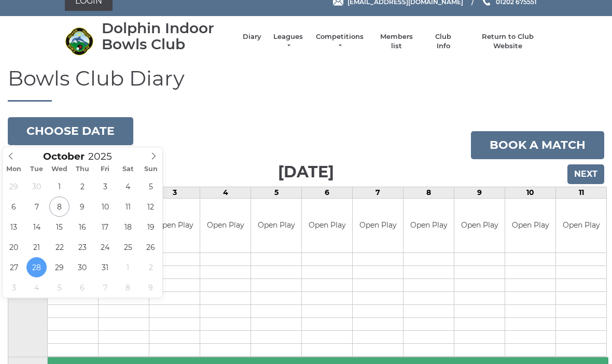  What do you see at coordinates (59, 287) in the screenshot?
I see `span: November 5, 2025` at bounding box center [59, 287].